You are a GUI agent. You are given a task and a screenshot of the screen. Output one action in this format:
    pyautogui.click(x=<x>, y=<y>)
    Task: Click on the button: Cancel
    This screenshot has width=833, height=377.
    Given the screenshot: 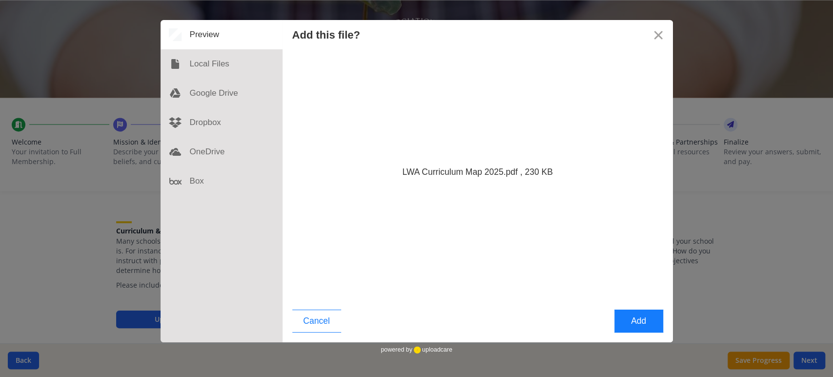 What is the action you would take?
    pyautogui.click(x=317, y=320)
    